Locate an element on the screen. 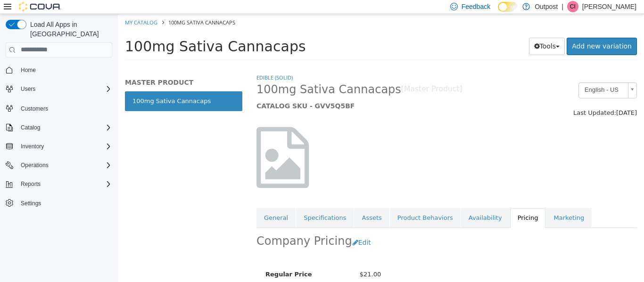 The image size is (644, 282). a: Settings is located at coordinates (31, 204).